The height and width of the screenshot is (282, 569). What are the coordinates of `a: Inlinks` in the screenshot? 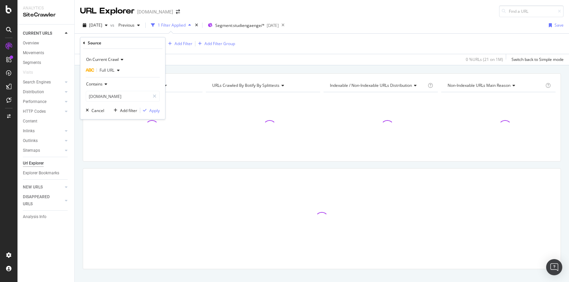 It's located at (43, 131).